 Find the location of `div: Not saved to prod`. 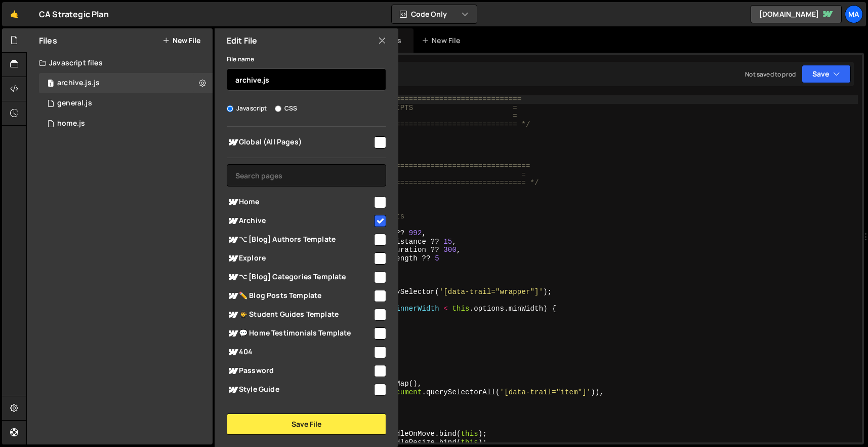

div: Not saved to prod is located at coordinates (770, 74).